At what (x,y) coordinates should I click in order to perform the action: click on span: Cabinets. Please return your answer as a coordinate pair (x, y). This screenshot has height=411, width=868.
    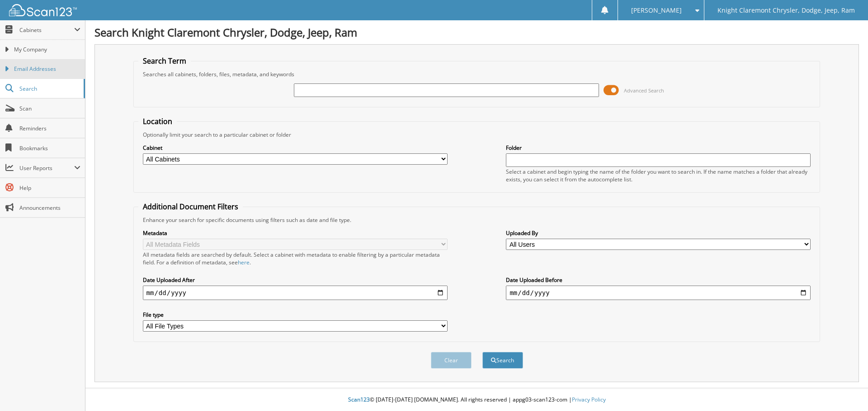
    Looking at the image, I should click on (47, 30).